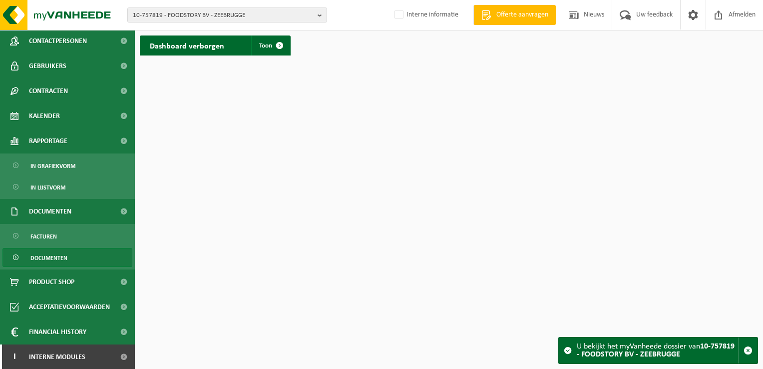  What do you see at coordinates (57, 332) in the screenshot?
I see `span: Financial History` at bounding box center [57, 332].